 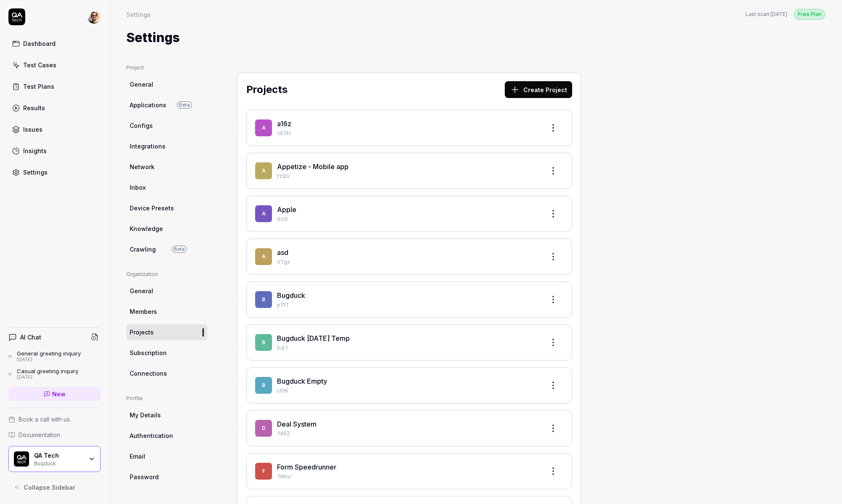 I want to click on a: Integrations, so click(x=167, y=146).